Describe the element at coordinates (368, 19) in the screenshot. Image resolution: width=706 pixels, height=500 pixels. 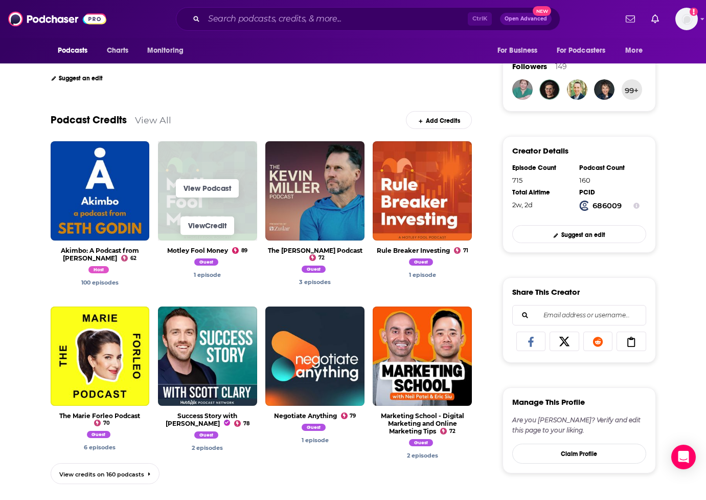
I see `div: Search podcasts, credits, & more...` at that location.